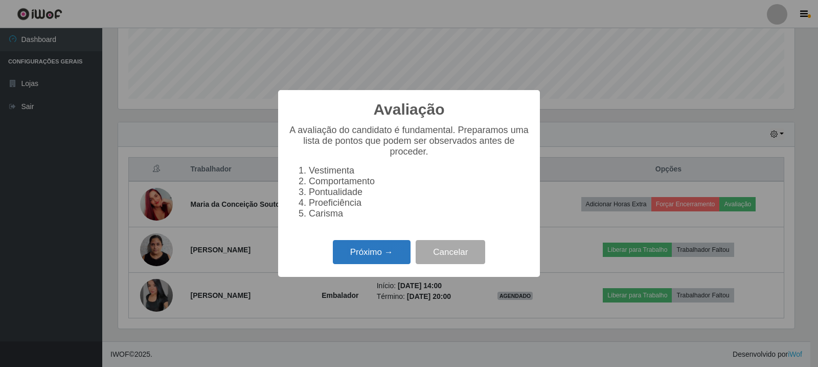 The width and height of the screenshot is (818, 367). Describe the element at coordinates (419, 213) in the screenshot. I see `li: Carisma` at that location.